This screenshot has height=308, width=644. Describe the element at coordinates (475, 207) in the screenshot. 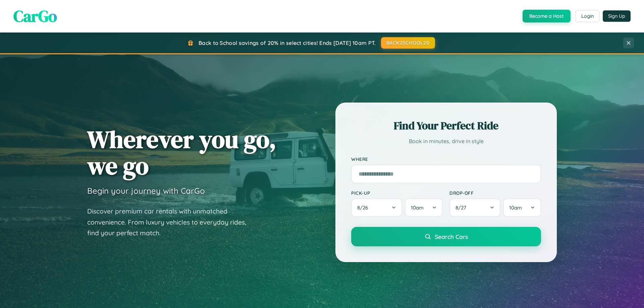

I see `button: 8/27` at that location.